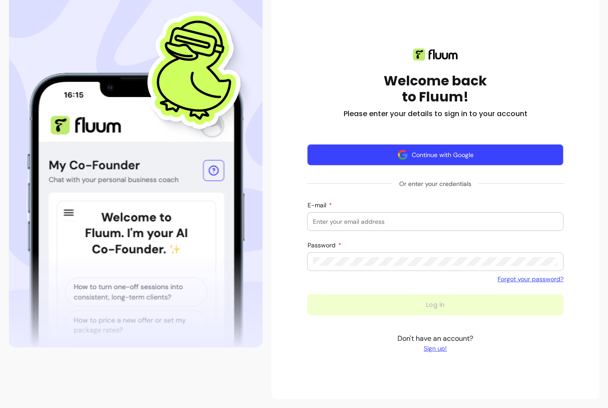 The image size is (608, 408). What do you see at coordinates (435, 54) in the screenshot?
I see `img: Fluum logo` at bounding box center [435, 54].